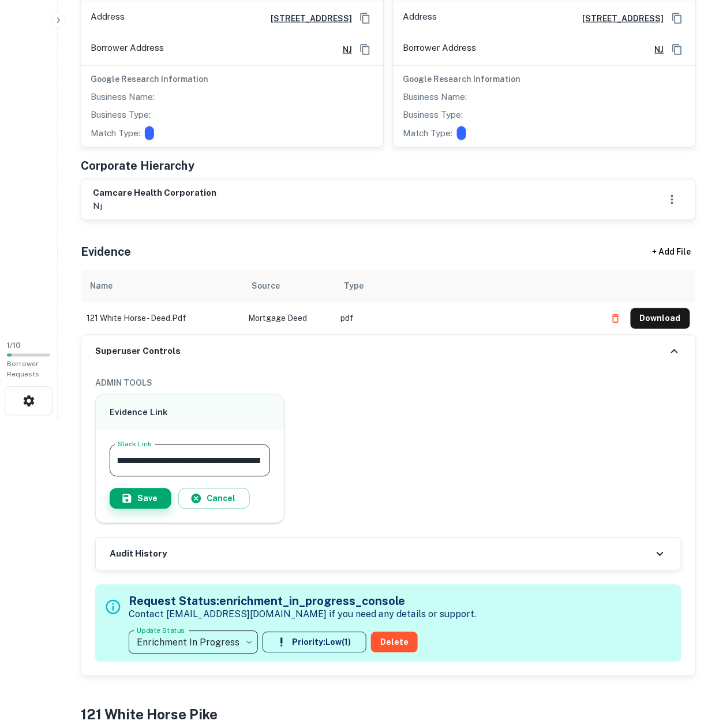  Describe the element at coordinates (672, 252) in the screenshot. I see `div: + Add File` at that location.